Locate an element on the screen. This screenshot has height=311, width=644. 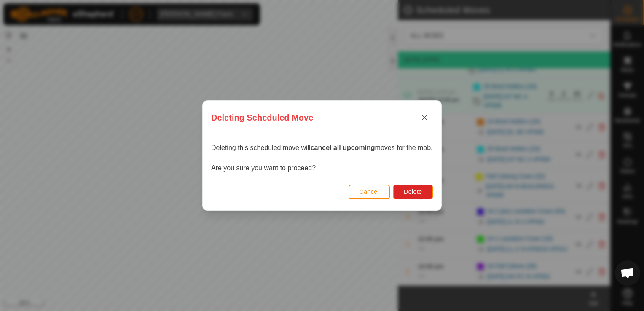
strong: cancel all upcoming is located at coordinates (343, 148).